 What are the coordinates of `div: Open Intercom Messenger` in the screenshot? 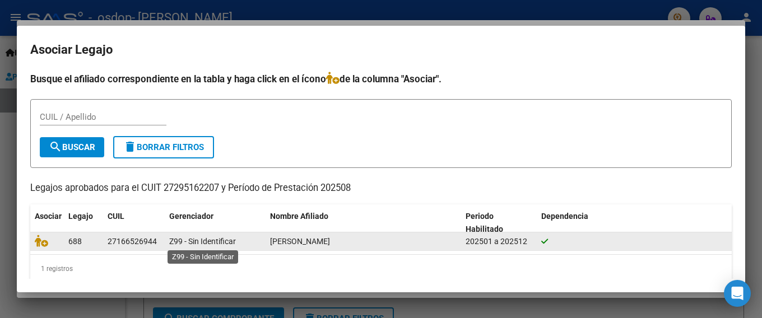 It's located at (737, 293).